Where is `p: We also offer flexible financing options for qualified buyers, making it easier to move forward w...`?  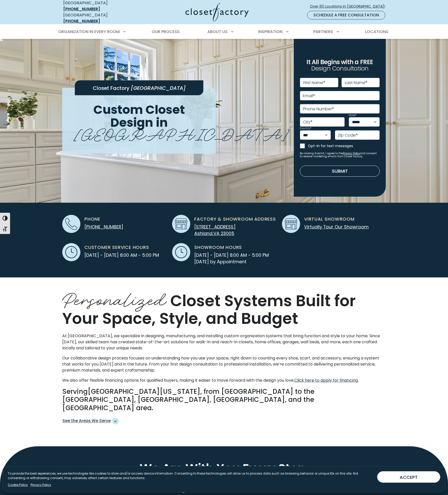 p: We also offer flexible financing options for qualified buyers, making it easier to move forward w... is located at coordinates (224, 380).